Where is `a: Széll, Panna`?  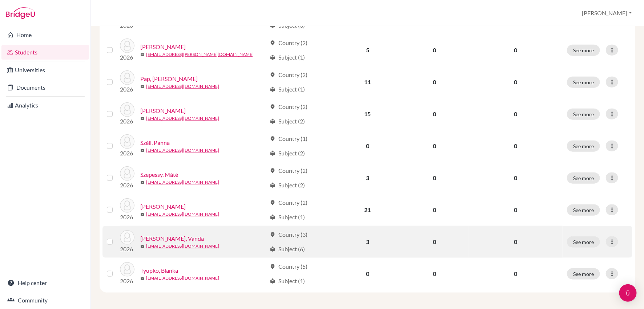 a: Széll, Panna is located at coordinates (155, 142).